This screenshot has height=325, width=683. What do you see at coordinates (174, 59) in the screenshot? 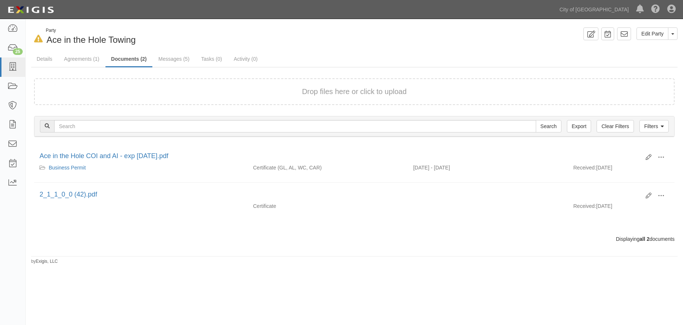
I see `a: Messages (5)` at bounding box center [174, 59].